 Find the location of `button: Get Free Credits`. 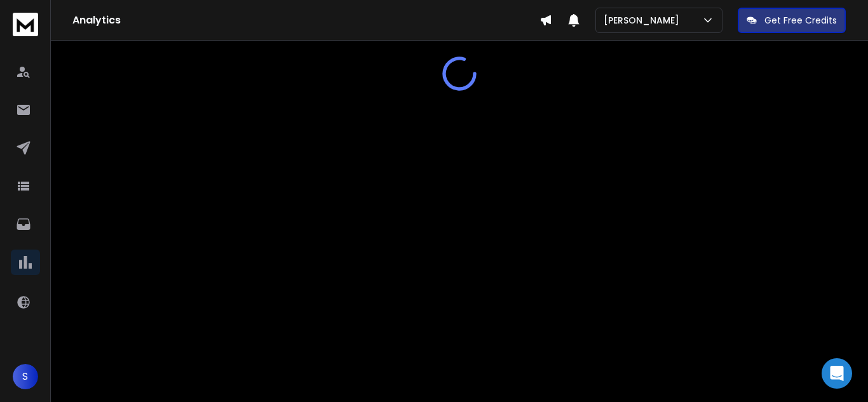

button: Get Free Credits is located at coordinates (791, 20).